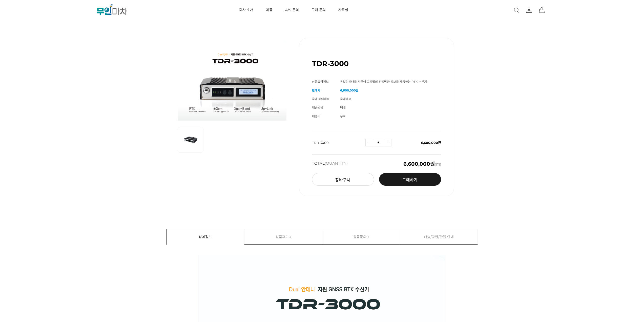 The image size is (644, 322). What do you see at coordinates (343, 116) in the screenshot?
I see `span: 무료` at bounding box center [343, 116].